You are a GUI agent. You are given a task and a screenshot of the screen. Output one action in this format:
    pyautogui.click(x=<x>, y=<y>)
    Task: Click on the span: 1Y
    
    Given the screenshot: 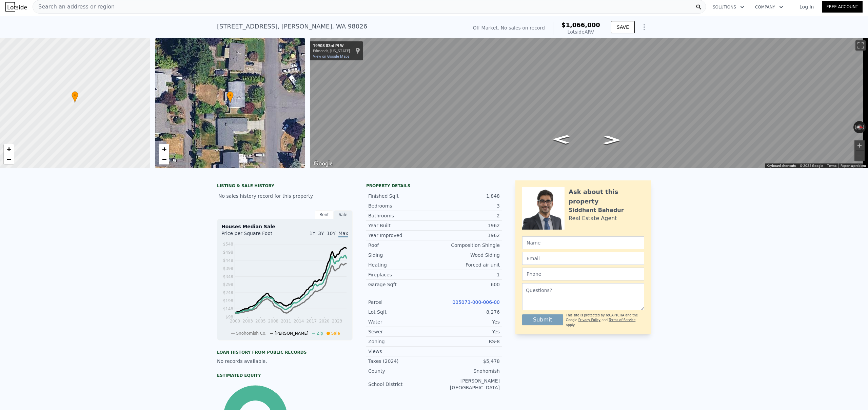 What is the action you would take?
    pyautogui.click(x=312, y=233)
    